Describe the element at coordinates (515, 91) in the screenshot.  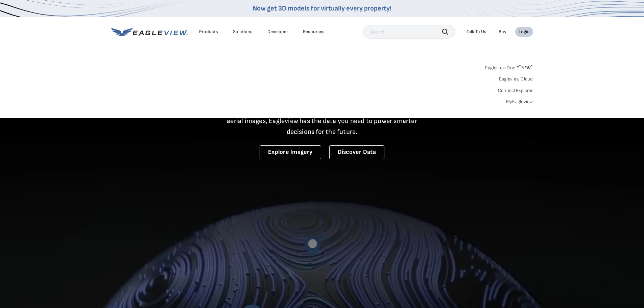
I see `a: ConnectExplorer` at that location.